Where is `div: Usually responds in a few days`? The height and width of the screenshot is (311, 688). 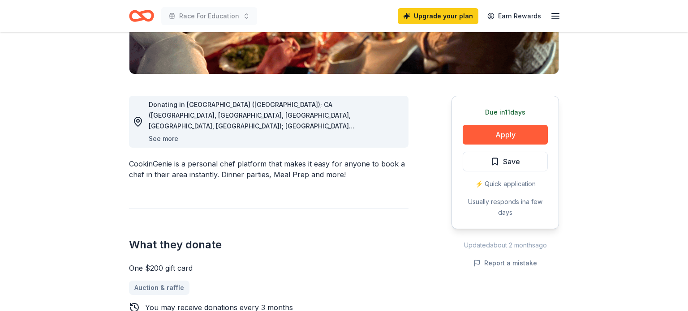 div: Usually responds in a few days is located at coordinates (505, 207).